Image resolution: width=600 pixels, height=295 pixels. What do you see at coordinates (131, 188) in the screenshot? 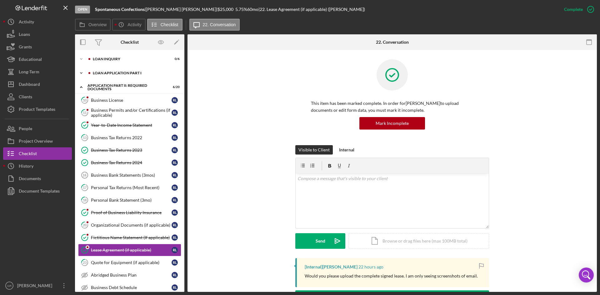
I see `div: Personal Tax Returns (Most Recent)` at bounding box center [131, 188].